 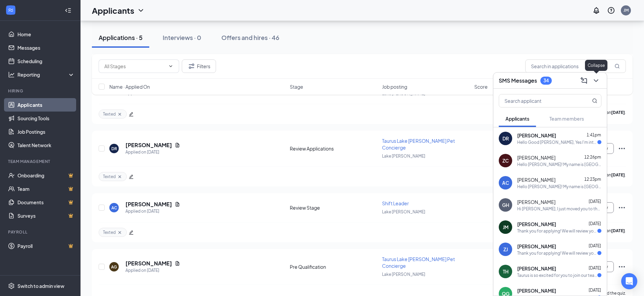 I want to click on div: Taurus is so excited for you to join our team! Do you know anyone else who might be interested in..., so click(x=557, y=275).